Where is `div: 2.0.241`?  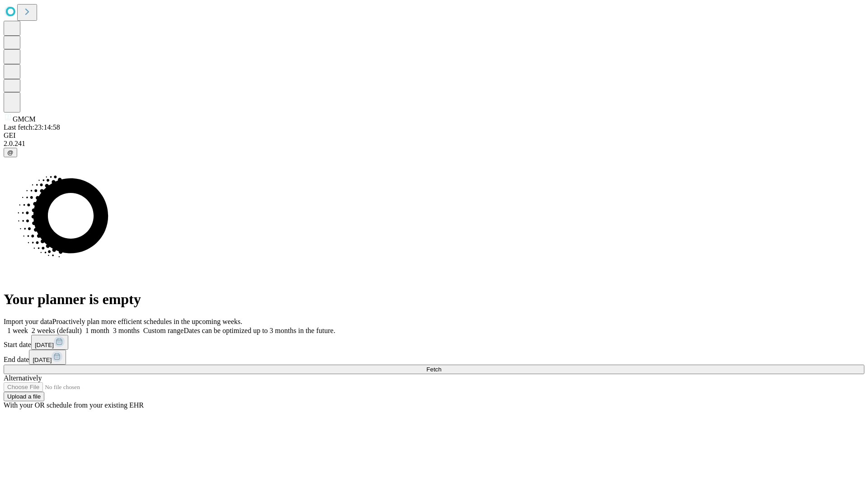
div: 2.0.241 is located at coordinates (434, 143).